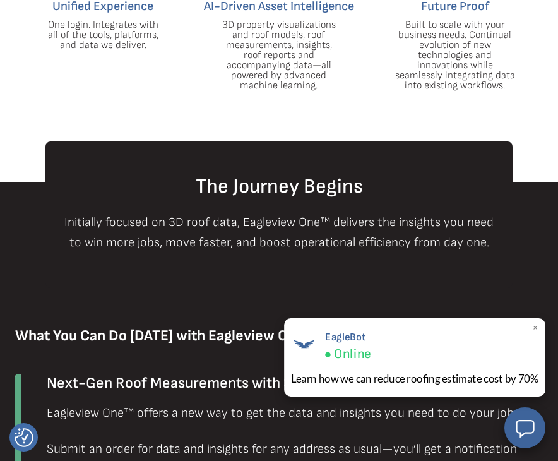 The image size is (558, 461). I want to click on h2: The Journey Begins, so click(279, 187).